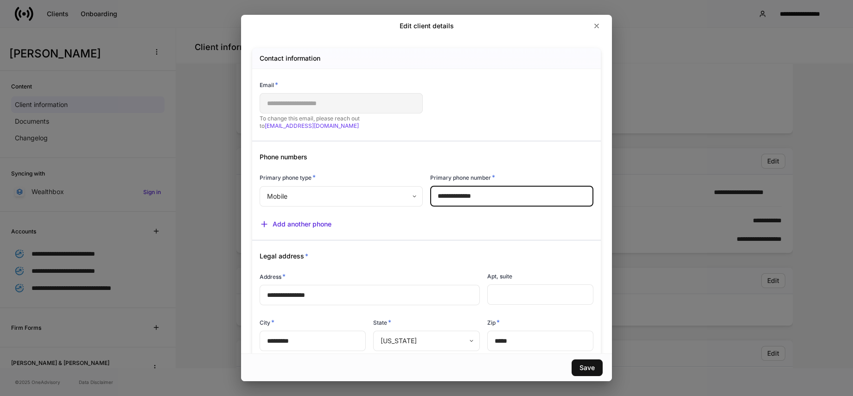  I want to click on div: Add another phone, so click(295, 224).